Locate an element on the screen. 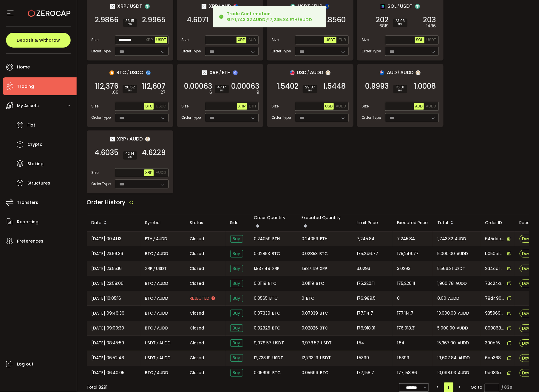 Image resolution: width=539 pixels, height=392 pixels. span: 29.87 is located at coordinates (310, 87).